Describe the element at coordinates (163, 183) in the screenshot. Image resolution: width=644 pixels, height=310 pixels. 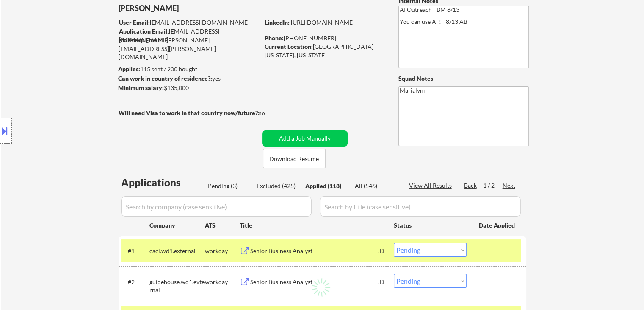
I see `div: Applications` at that location.